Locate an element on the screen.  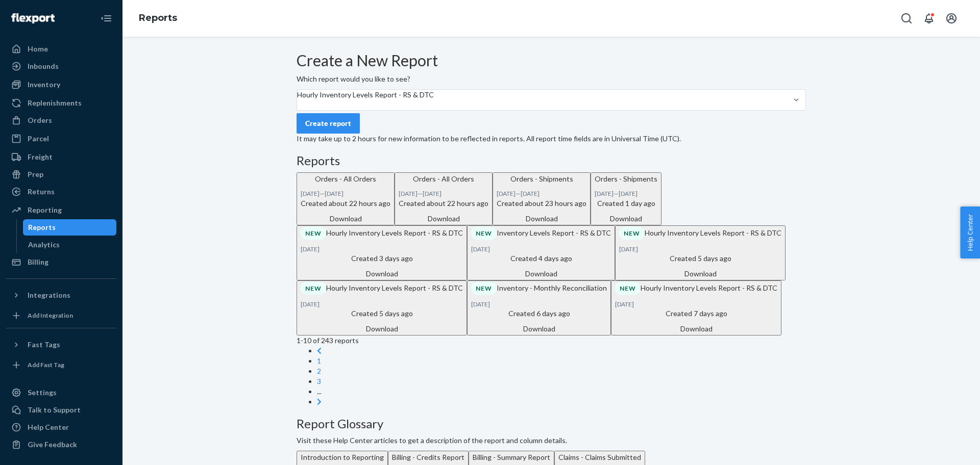
div: Inbounds is located at coordinates (43, 66).